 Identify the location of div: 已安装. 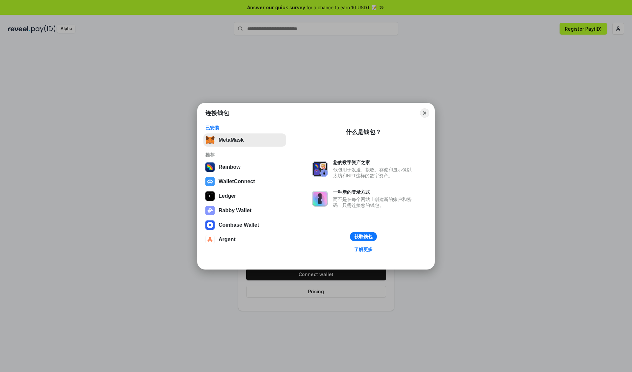
(245, 128).